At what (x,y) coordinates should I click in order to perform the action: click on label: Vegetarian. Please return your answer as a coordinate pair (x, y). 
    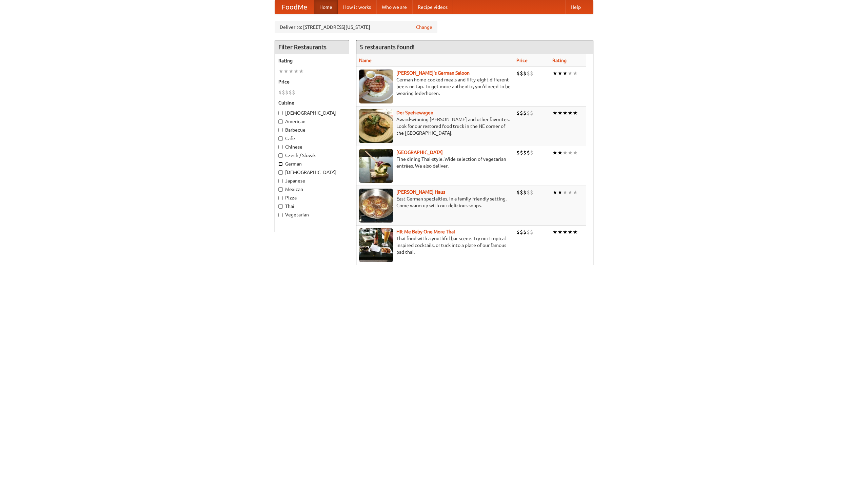
    Looking at the image, I should click on (312, 215).